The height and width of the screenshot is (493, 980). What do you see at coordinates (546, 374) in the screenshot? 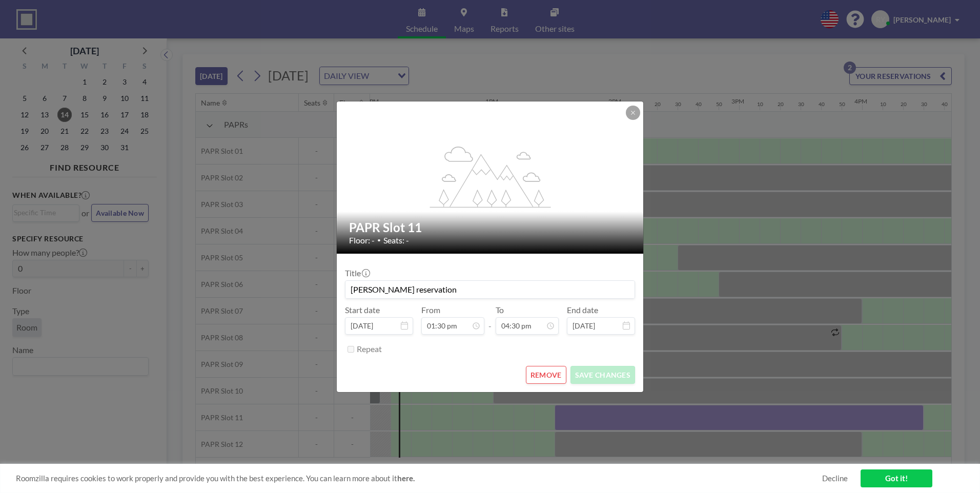
I see `button: REMOVE` at bounding box center [546, 374].